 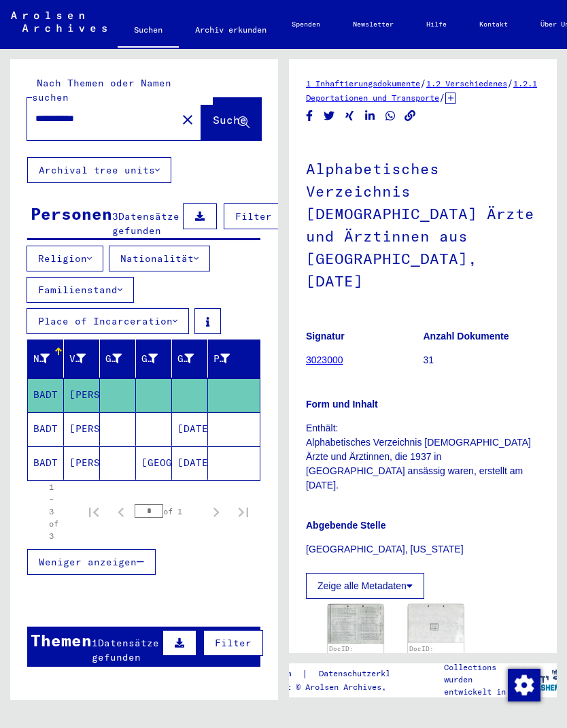 What do you see at coordinates (365, 586) in the screenshot?
I see `button: Zeige alle Metadaten` at bounding box center [365, 586].